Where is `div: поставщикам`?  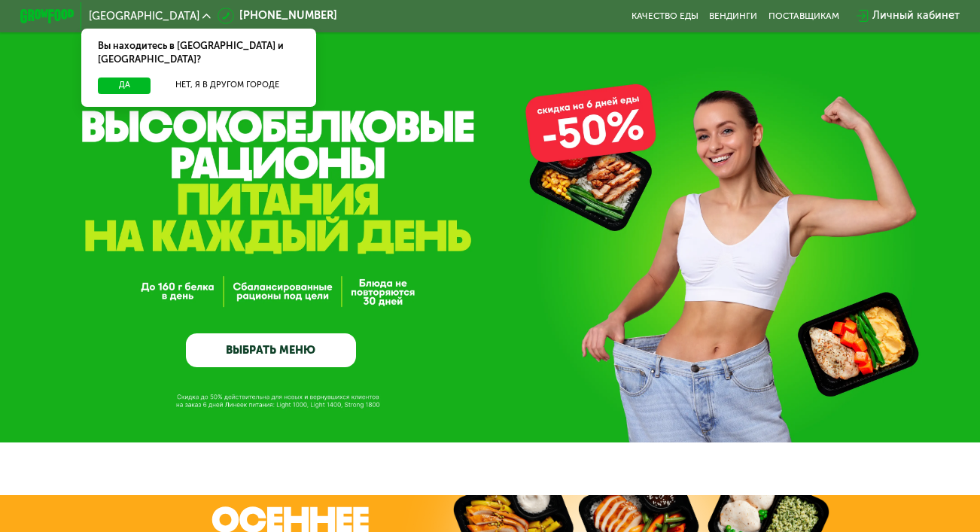 div: поставщикам is located at coordinates (804, 16).